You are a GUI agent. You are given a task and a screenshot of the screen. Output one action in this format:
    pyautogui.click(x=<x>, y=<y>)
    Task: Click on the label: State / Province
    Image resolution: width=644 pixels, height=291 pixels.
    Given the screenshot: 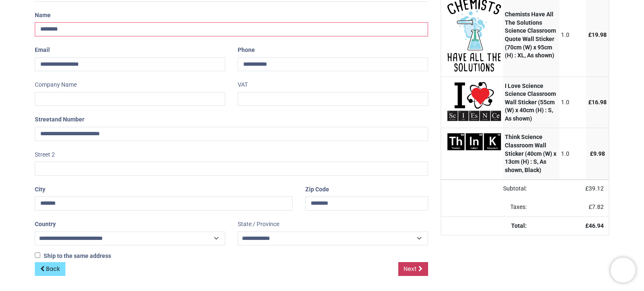 What is the action you would take?
    pyautogui.click(x=258, y=224)
    